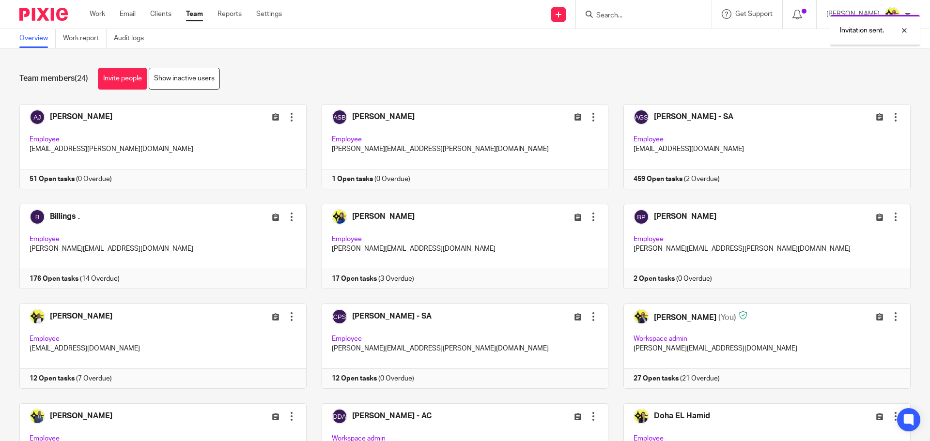 The width and height of the screenshot is (930, 441). What do you see at coordinates (123, 78) in the screenshot?
I see `a: Invite people` at bounding box center [123, 78].